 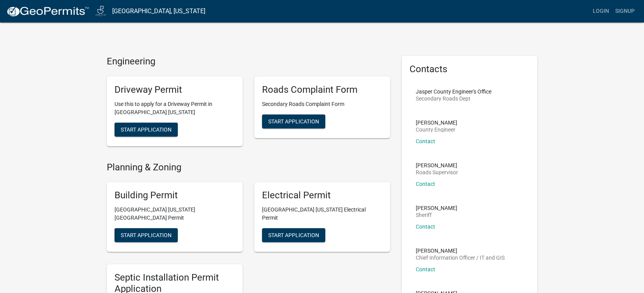 What do you see at coordinates (322, 195) in the screenshot?
I see `h5: Electrical Permit` at bounding box center [322, 195].